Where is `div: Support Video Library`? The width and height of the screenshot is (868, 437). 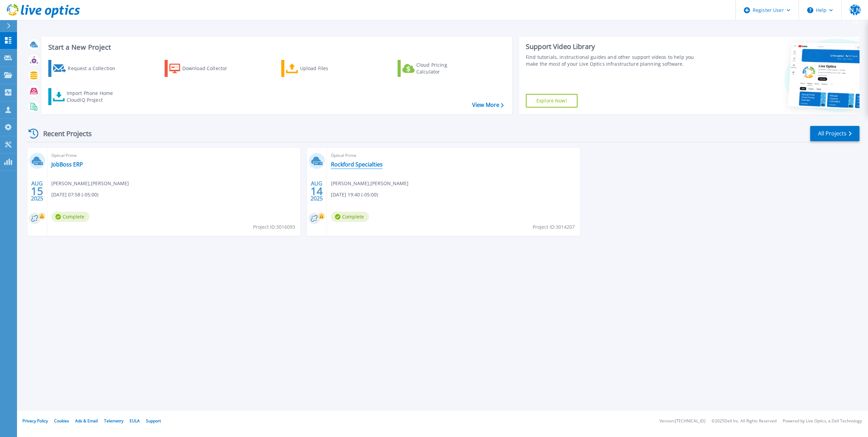 div: Support Video Library is located at coordinates (613, 47).